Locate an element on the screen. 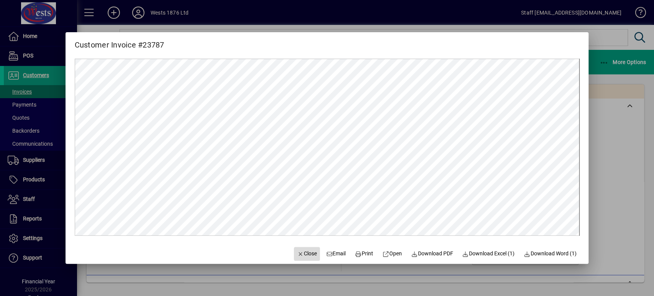 The image size is (654, 296). span: Email is located at coordinates (336, 253).